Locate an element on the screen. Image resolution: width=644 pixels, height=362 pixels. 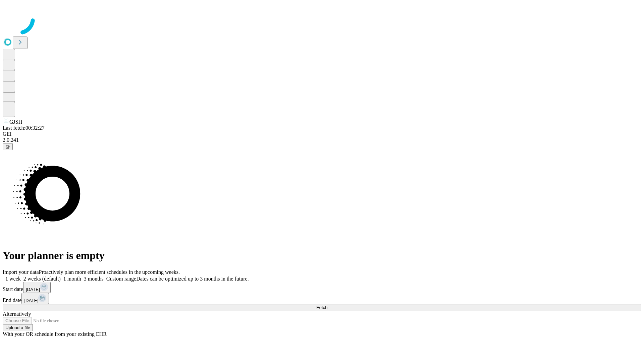
span: Import your data is located at coordinates (21, 272).